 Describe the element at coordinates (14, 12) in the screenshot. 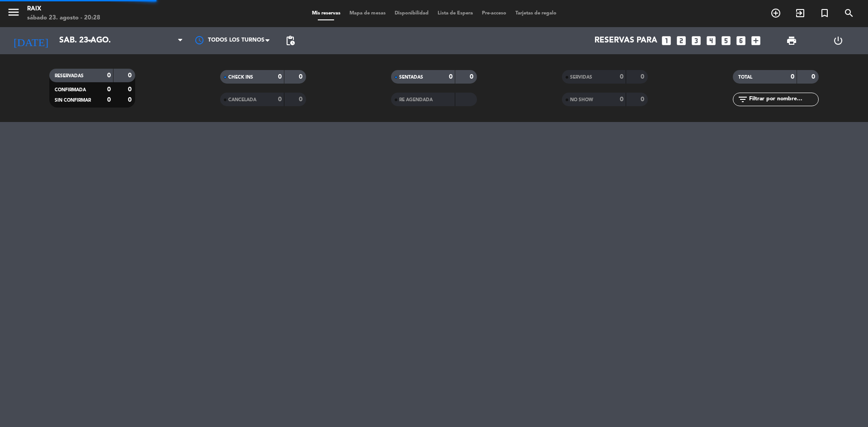

I see `i: menu` at that location.